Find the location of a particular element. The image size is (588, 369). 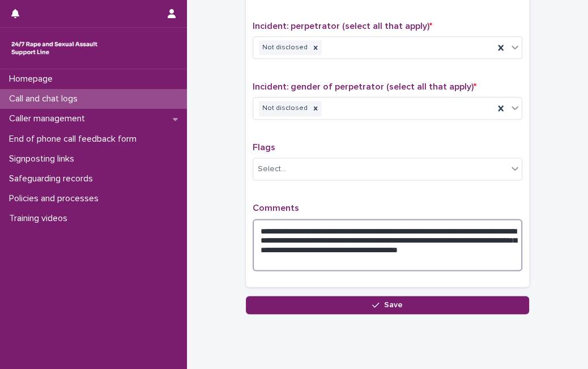

div: Select... is located at coordinates (272, 169).